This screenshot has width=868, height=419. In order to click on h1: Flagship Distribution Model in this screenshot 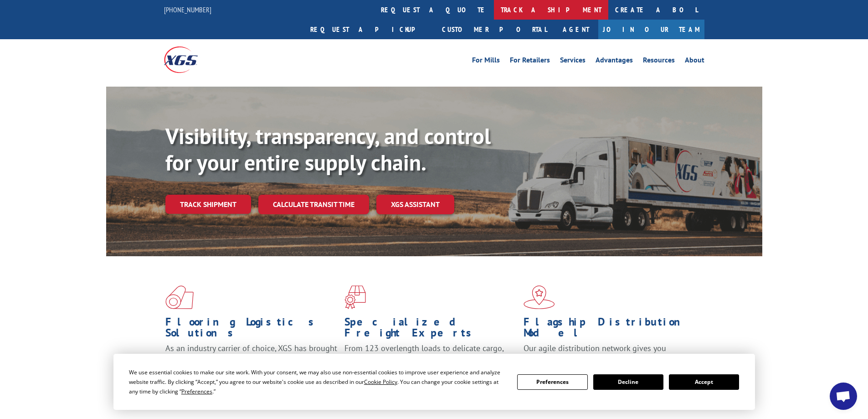, I will do `click(610, 330)`.